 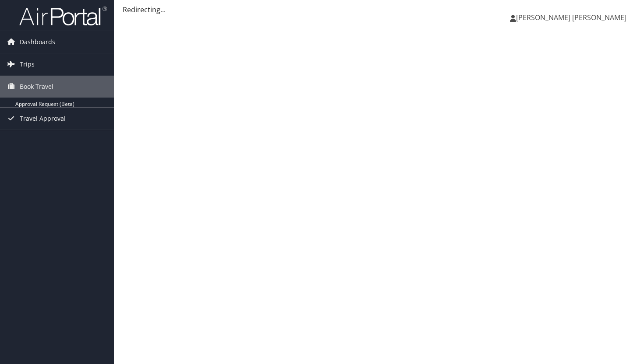 What do you see at coordinates (379, 10) in the screenshot?
I see `div: Redirecting...` at bounding box center [379, 10].